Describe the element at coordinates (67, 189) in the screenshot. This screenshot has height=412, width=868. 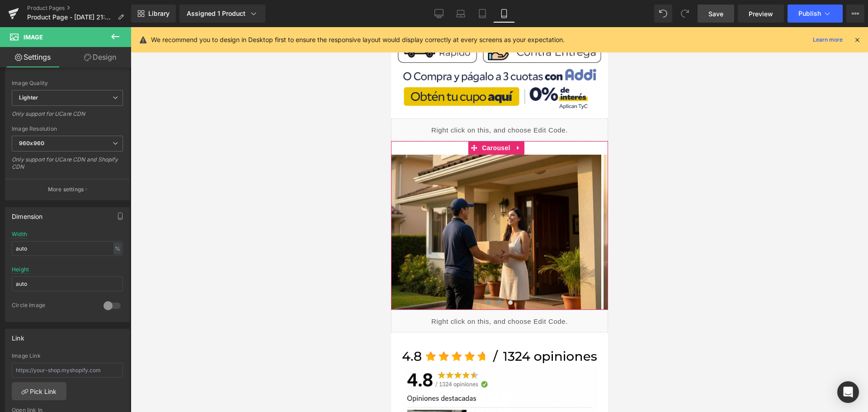
I see `button: More settings` at that location.